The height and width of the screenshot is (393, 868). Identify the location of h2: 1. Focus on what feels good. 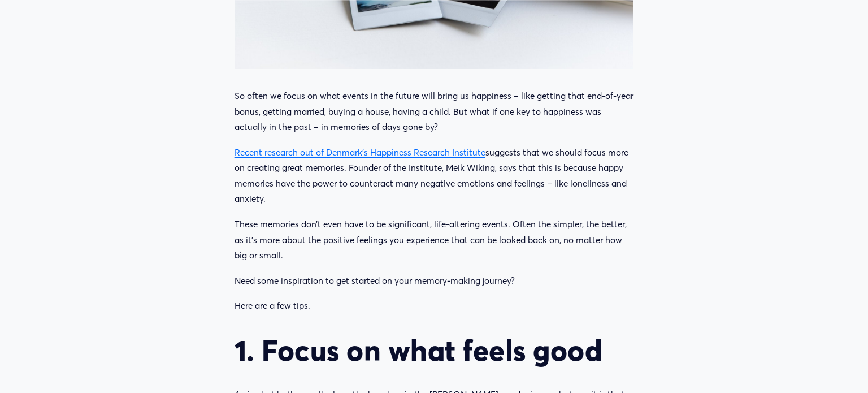
(434, 350).